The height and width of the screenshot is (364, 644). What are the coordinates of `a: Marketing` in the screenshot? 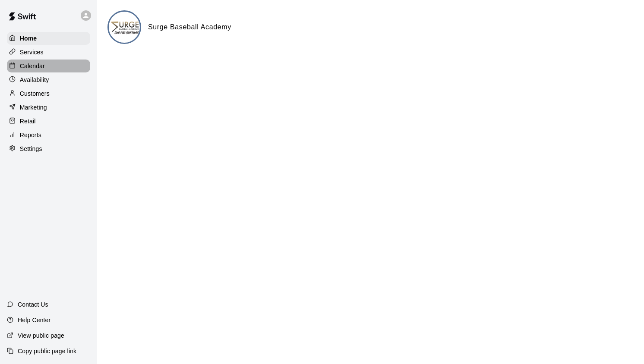 It's located at (48, 107).